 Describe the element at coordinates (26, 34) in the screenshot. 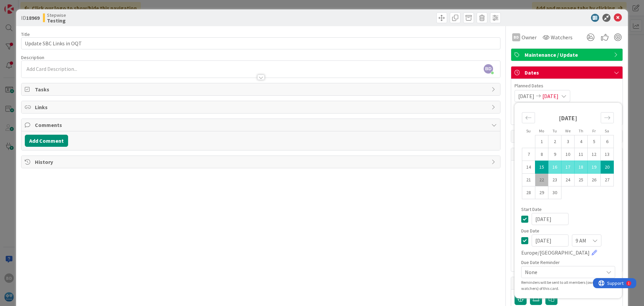

I see `label: Title` at that location.